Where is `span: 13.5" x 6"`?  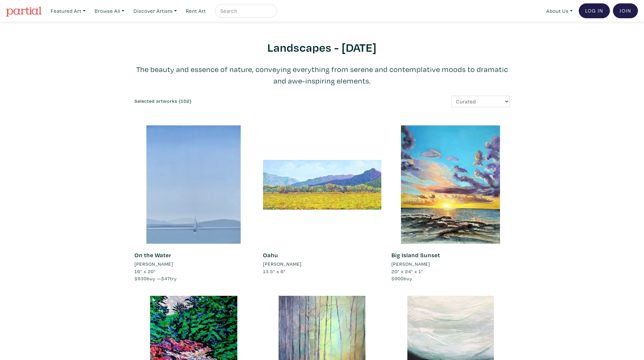 span: 13.5" x 6" is located at coordinates (274, 272).